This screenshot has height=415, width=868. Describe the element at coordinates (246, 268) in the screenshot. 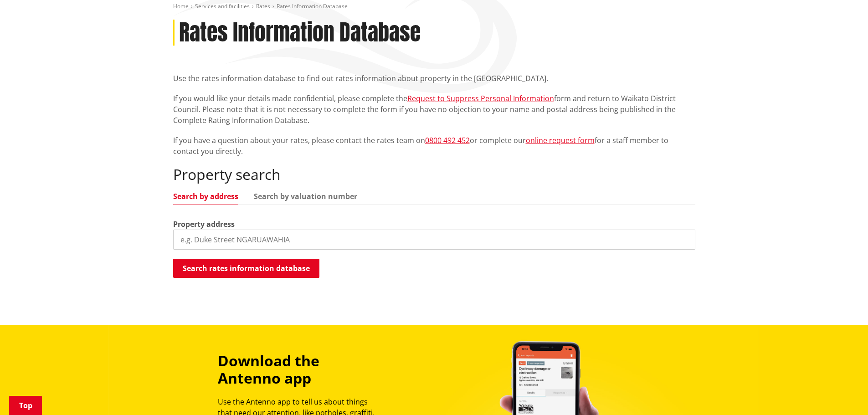

I see `button: Search rates information database` at that location.